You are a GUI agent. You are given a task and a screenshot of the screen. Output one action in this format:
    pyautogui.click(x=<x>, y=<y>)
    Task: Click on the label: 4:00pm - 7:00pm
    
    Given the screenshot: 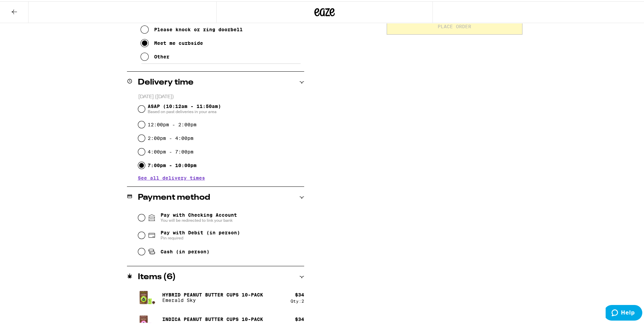 What is the action you would take?
    pyautogui.click(x=171, y=150)
    